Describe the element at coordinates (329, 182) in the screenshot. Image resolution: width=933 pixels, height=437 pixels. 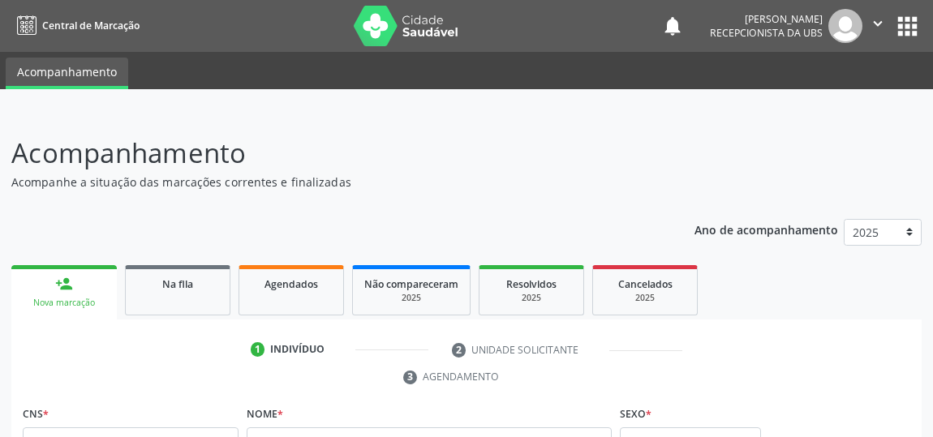
I see `p: Acompanhe a situação das marcações correntes e finalizadas` at that location.